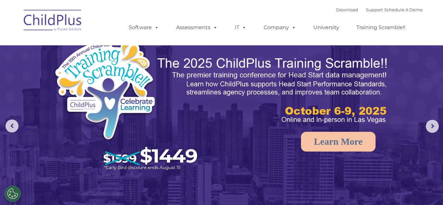 This screenshot has width=443, height=205. Describe the element at coordinates (403, 10) in the screenshot. I see `a: Schedule A Demo` at that location.